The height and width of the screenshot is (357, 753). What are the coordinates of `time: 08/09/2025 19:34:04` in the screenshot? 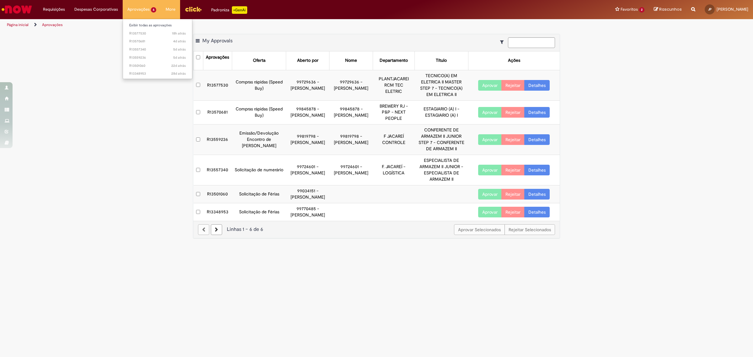 It's located at (179, 66).